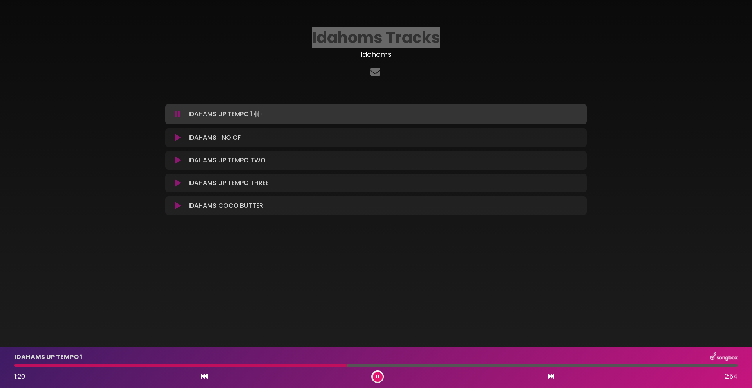 The height and width of the screenshot is (388, 752). What do you see at coordinates (215, 137) in the screenshot?
I see `font: IDAHAMS_NO OF` at bounding box center [215, 137].